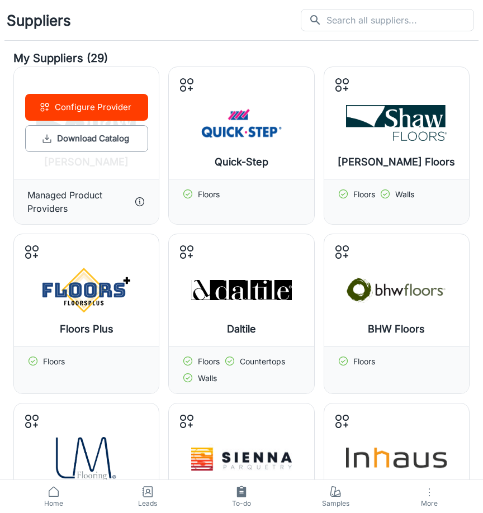 This screenshot has width=483, height=513. What do you see at coordinates (54, 496) in the screenshot?
I see `a: Home` at bounding box center [54, 496].